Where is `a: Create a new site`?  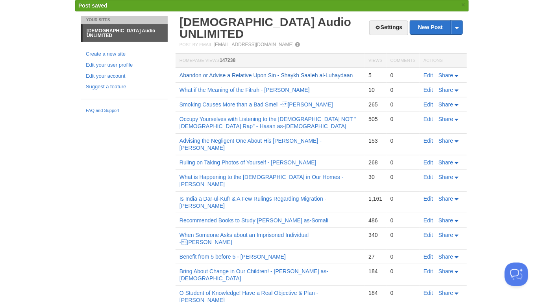 a: Create a new site is located at coordinates (124, 54).